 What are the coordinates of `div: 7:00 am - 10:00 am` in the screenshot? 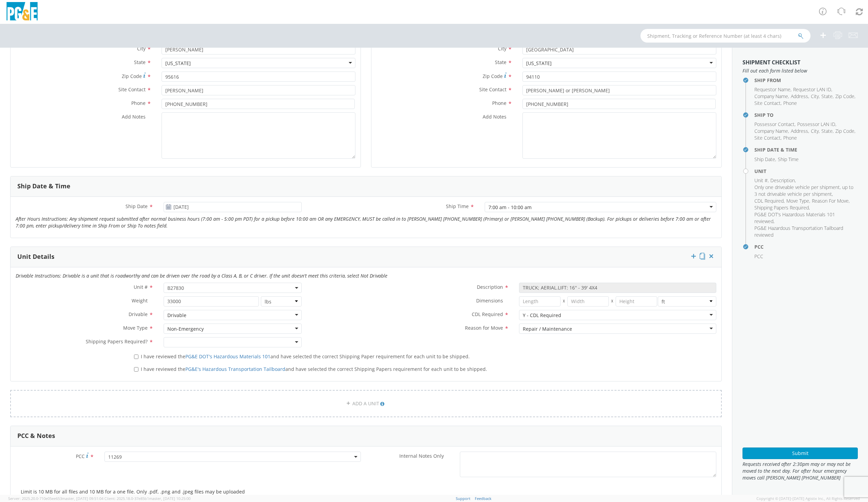 It's located at (510, 207).